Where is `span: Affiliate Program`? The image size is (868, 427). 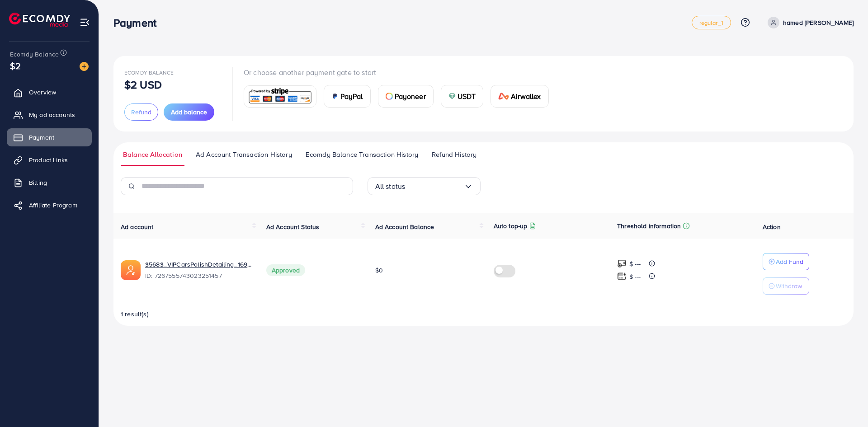 span: Affiliate Program is located at coordinates (53, 205).